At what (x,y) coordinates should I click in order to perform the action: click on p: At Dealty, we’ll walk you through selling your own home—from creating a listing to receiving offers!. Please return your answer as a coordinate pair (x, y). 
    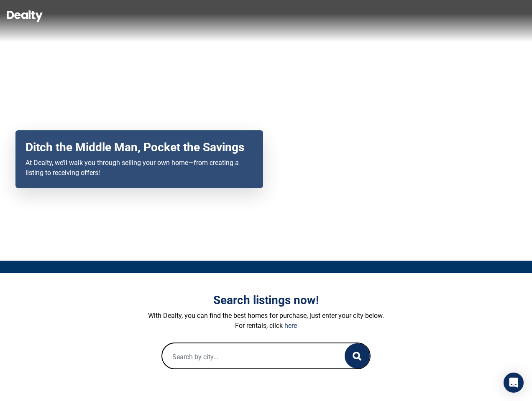
    Looking at the image, I should click on (139, 168).